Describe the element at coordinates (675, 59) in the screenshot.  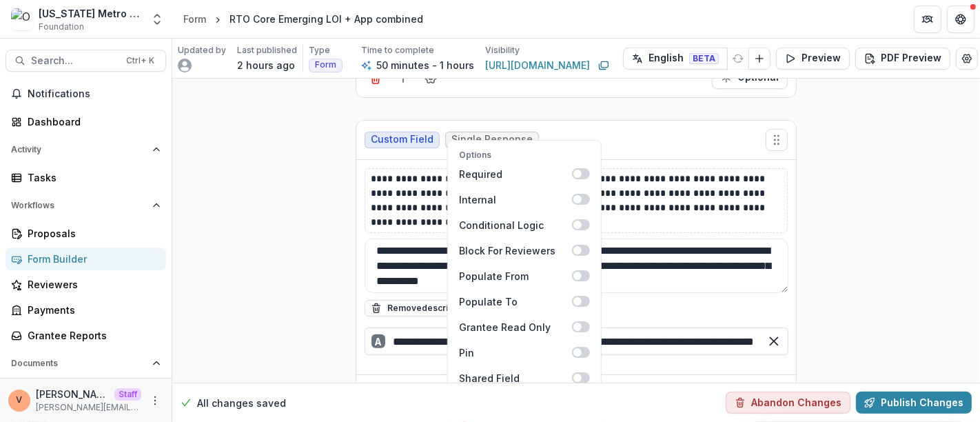
I see `button: English BETA` at that location.